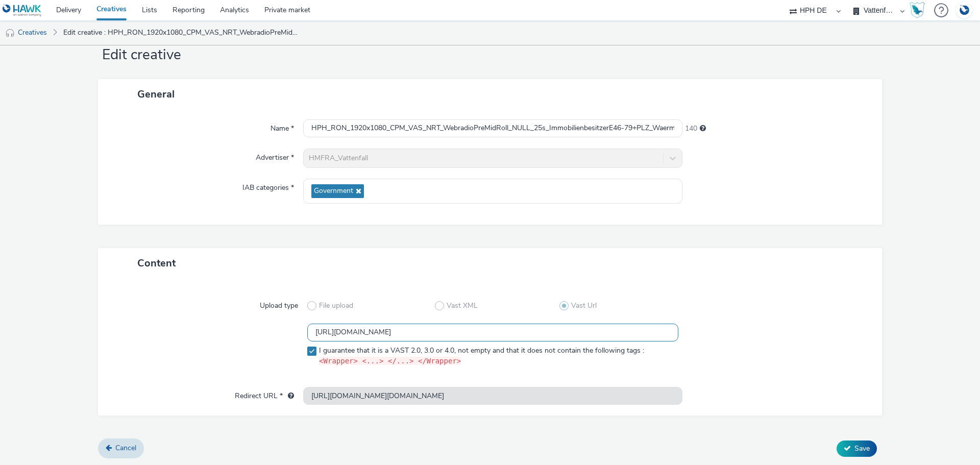 The height and width of the screenshot is (465, 980). What do you see at coordinates (919, 10) in the screenshot?
I see `a: Hawk Academy` at bounding box center [919, 10].